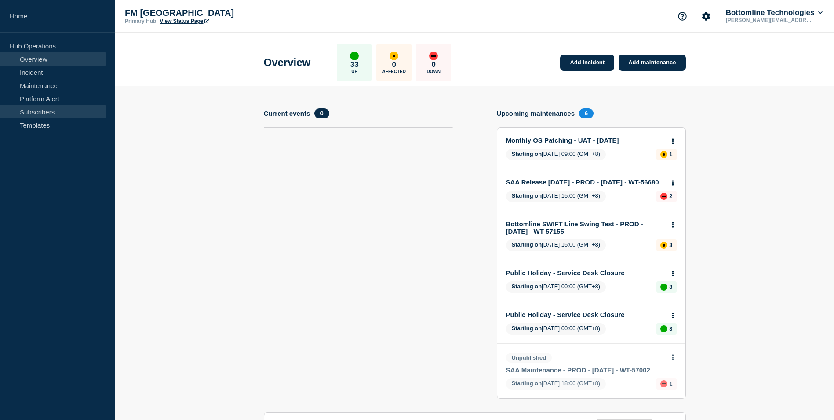 Image resolution: width=834 pixels, height=420 pixels. I want to click on a: Add maintenance, so click(652, 62).